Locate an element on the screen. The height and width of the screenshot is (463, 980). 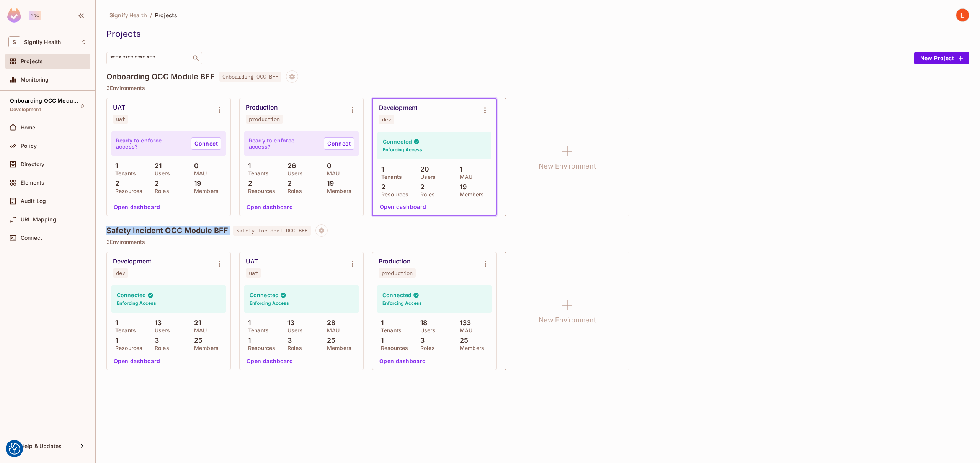
p: 20 is located at coordinates (422, 169).